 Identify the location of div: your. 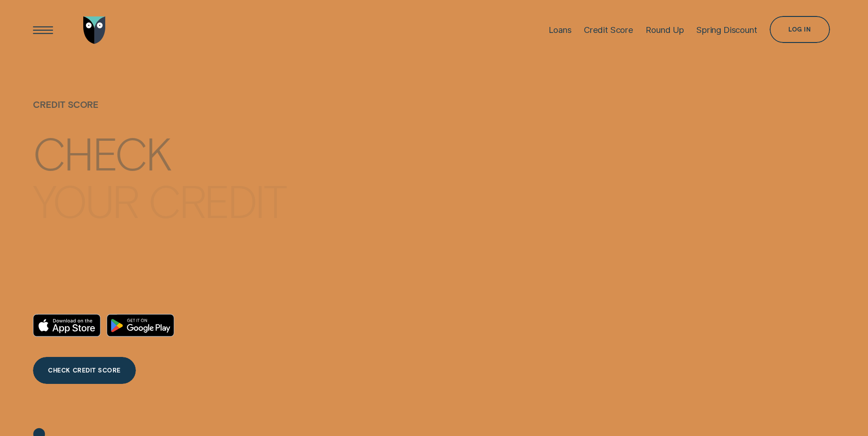
(85, 200).